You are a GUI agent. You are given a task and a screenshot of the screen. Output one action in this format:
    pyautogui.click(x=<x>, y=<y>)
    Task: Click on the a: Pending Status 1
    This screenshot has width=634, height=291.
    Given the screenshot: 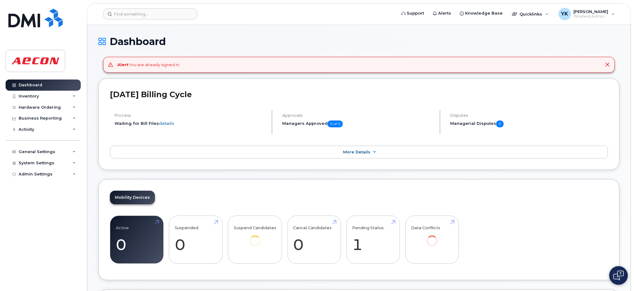 What is the action you would take?
    pyautogui.click(x=373, y=240)
    